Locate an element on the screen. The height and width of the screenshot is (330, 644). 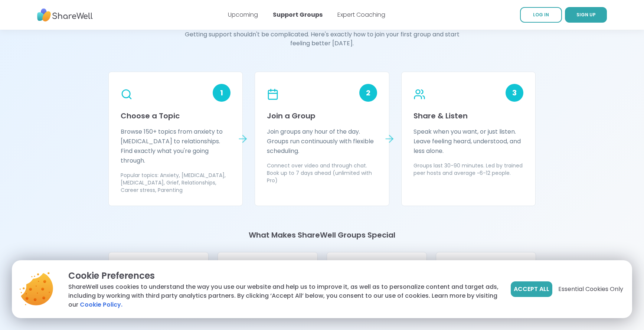
p: Join groups any hour of the day. Groups run continuously with flexible scheduling. is located at coordinates (322, 141).